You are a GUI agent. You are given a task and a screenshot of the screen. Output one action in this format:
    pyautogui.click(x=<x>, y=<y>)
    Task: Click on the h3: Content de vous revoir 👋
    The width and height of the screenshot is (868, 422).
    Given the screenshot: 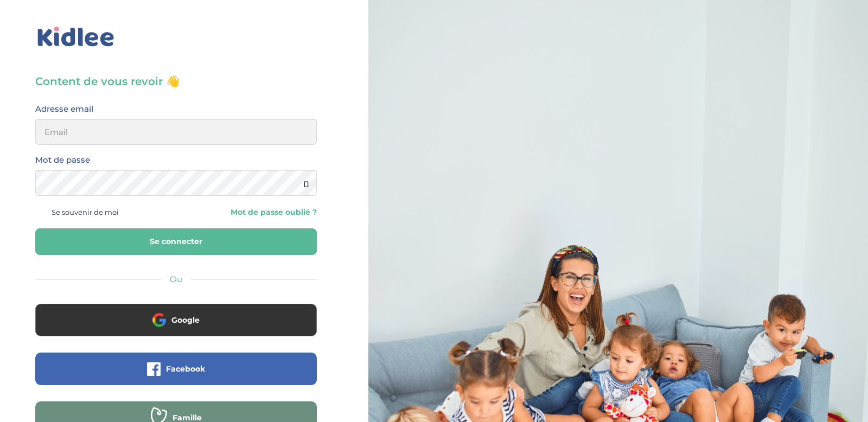 What is the action you would take?
    pyautogui.click(x=175, y=82)
    